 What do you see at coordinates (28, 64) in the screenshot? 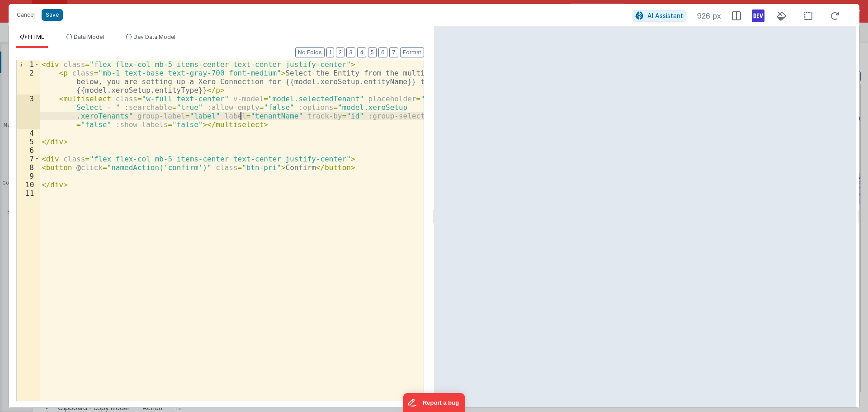
I see `div: 1` at bounding box center [28, 64].